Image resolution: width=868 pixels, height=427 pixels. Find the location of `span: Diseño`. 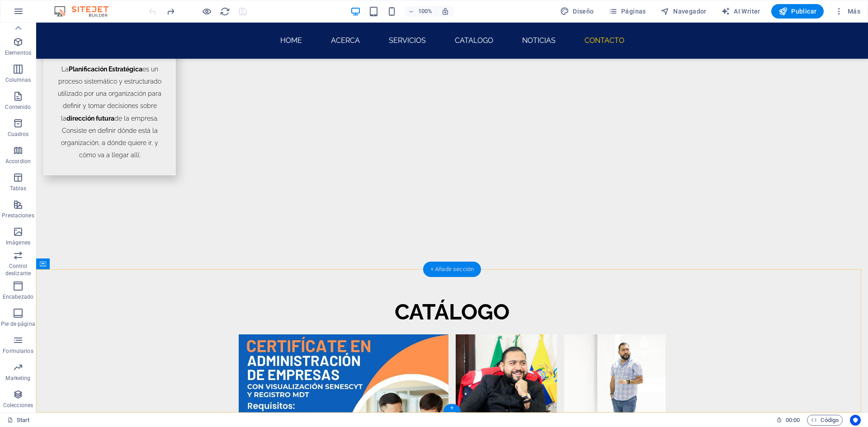

span: Diseño is located at coordinates (577, 11).